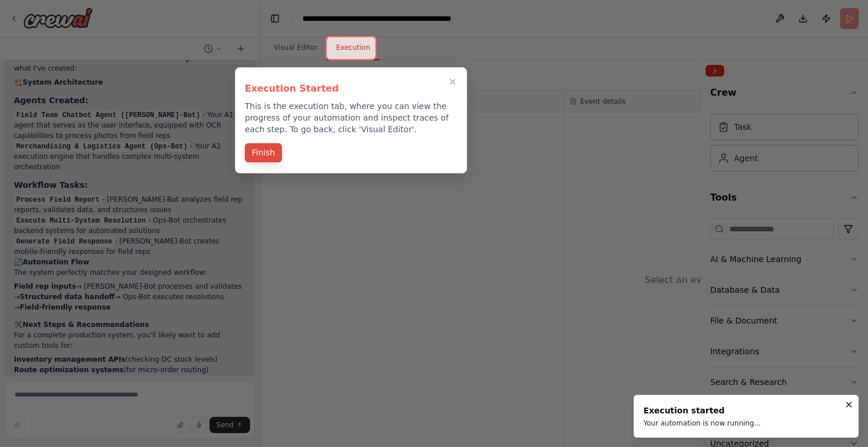 The width and height of the screenshot is (868, 447). Describe the element at coordinates (275, 19) in the screenshot. I see `button: Hide left sidebar` at that location.